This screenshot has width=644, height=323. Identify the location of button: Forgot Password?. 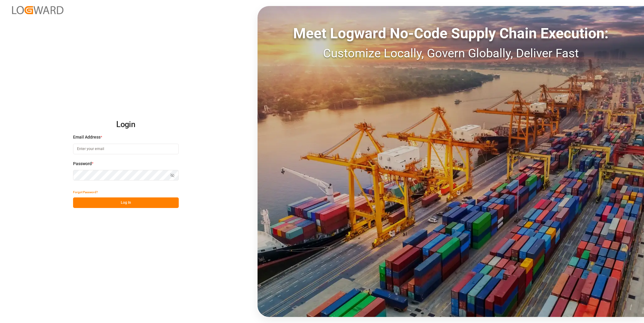
(85, 192).